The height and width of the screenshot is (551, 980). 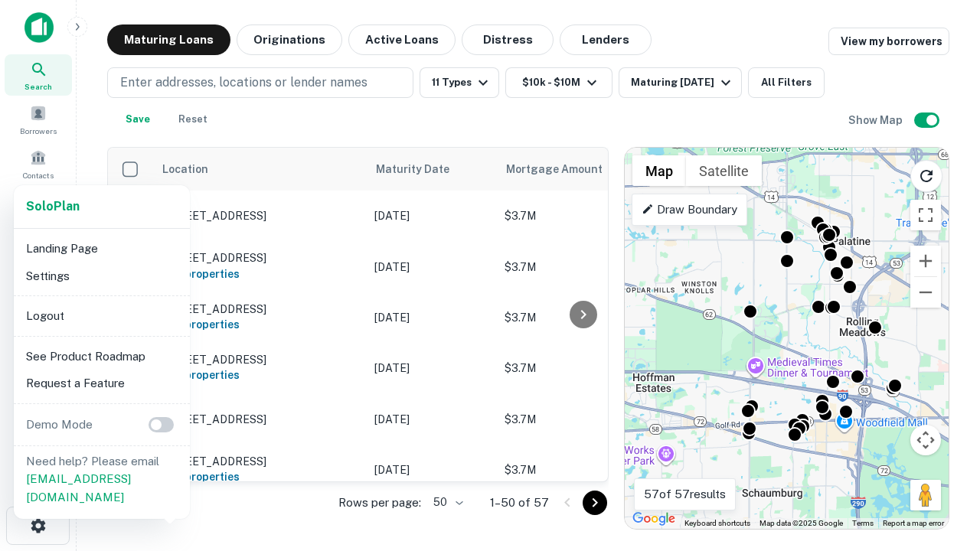 What do you see at coordinates (102, 276) in the screenshot?
I see `li: Settings` at bounding box center [102, 276].